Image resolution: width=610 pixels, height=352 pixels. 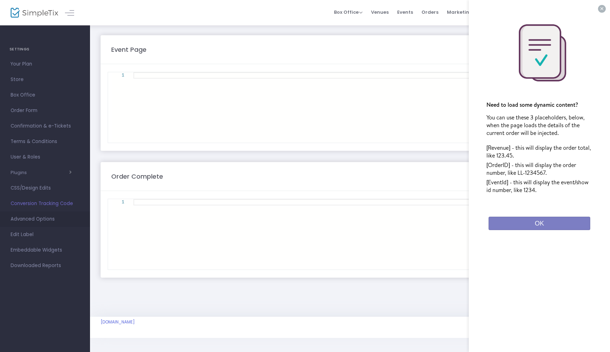 I want to click on span: CSS/Design Edits, so click(x=45, y=188).